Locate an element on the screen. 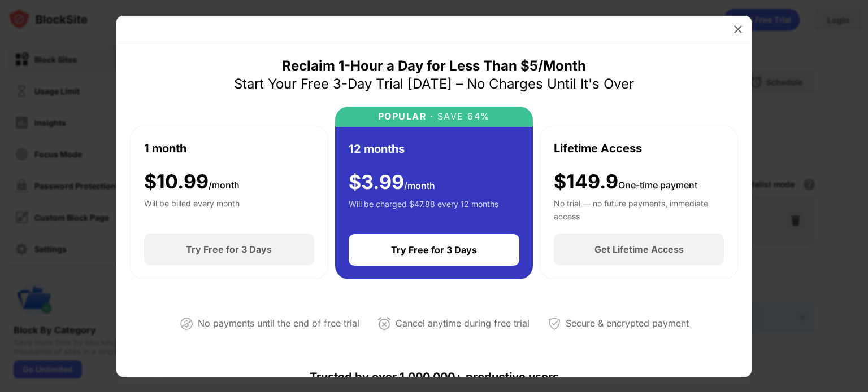 The width and height of the screenshot is (868, 392). div: 12 months is located at coordinates (377, 149).